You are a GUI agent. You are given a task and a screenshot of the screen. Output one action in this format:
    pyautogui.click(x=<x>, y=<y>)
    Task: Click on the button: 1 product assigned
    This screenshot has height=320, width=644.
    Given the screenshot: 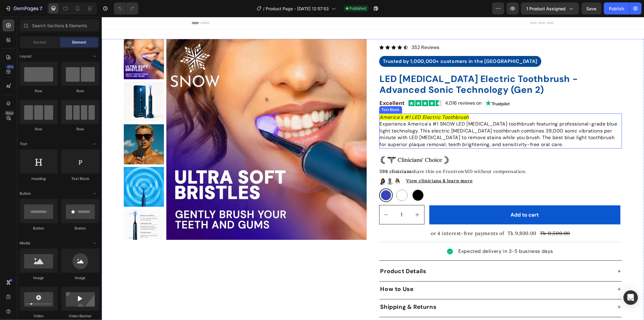 What is the action you would take?
    pyautogui.click(x=550, y=8)
    